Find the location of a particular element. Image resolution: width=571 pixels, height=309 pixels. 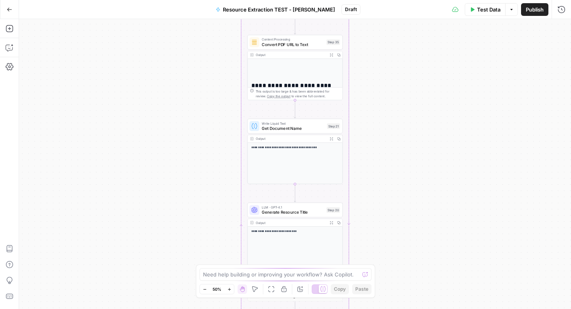

span: Copy the output is located at coordinates (278, 96).